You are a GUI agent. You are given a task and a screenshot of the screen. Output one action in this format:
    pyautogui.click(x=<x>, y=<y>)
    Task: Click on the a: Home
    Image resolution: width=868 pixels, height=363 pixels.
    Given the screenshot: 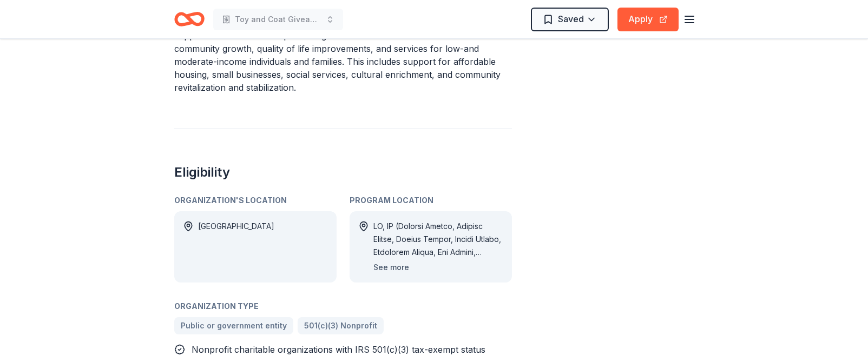 What is the action you would take?
    pyautogui.click(x=189, y=19)
    